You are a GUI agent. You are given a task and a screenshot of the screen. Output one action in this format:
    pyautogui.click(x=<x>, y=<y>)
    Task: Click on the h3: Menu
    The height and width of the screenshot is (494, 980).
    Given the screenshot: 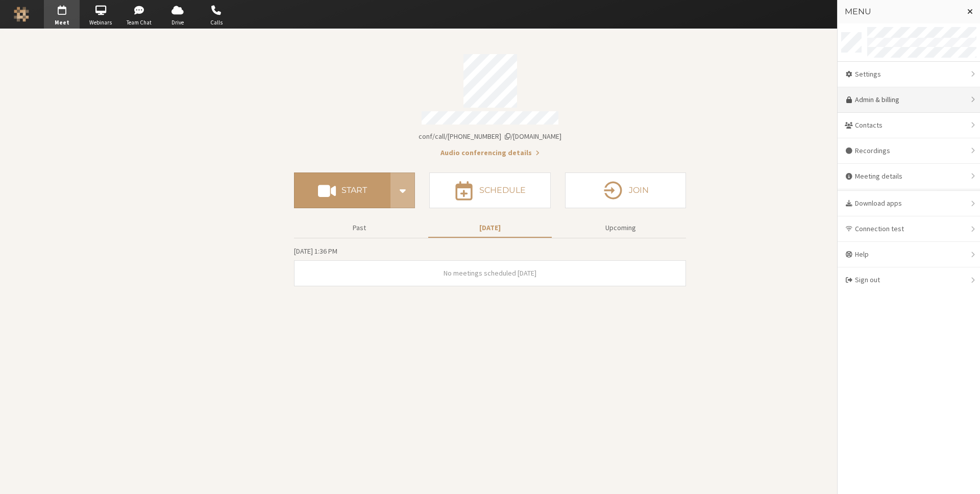 What is the action you would take?
    pyautogui.click(x=902, y=12)
    